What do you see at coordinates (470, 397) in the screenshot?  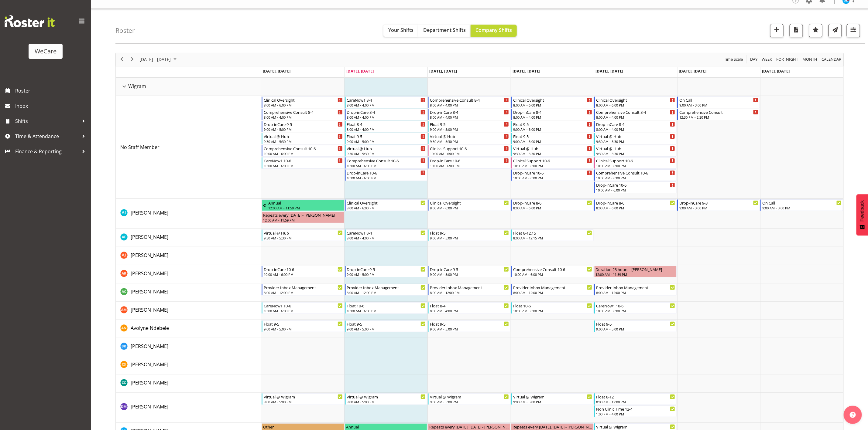 I see `div: Virtual @ Wigram` at bounding box center [470, 397].